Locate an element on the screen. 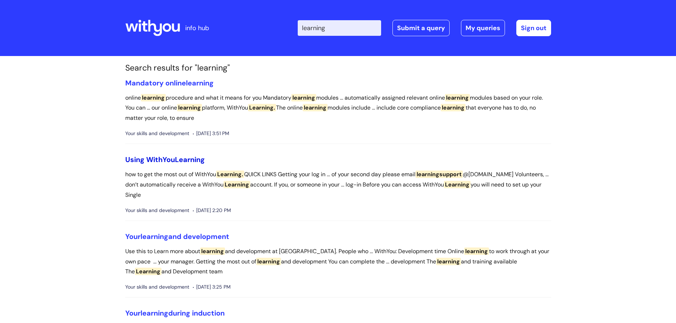 The width and height of the screenshot is (676, 323). span: learningsupport is located at coordinates (439, 174).